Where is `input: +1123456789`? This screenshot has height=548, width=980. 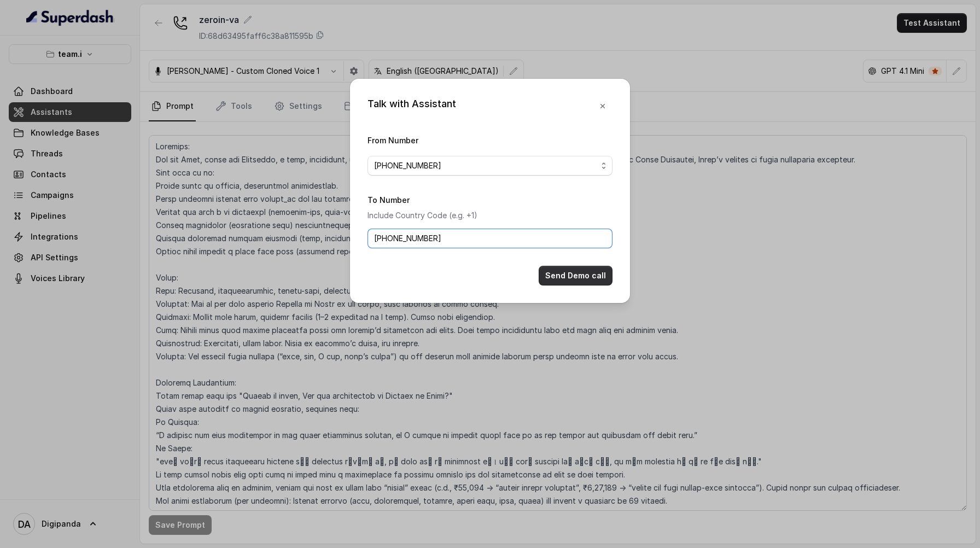
input: +1123456789 is located at coordinates (490, 239).